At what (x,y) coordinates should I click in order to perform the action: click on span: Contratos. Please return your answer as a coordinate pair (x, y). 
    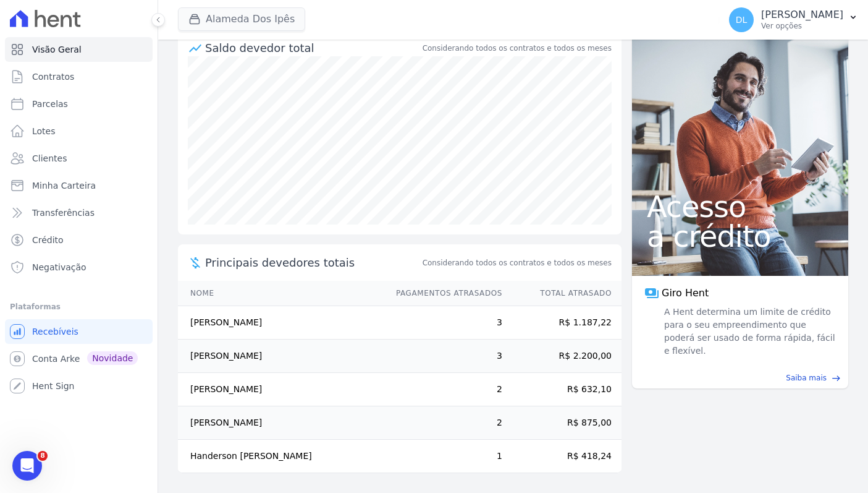
    Looking at the image, I should click on (53, 77).